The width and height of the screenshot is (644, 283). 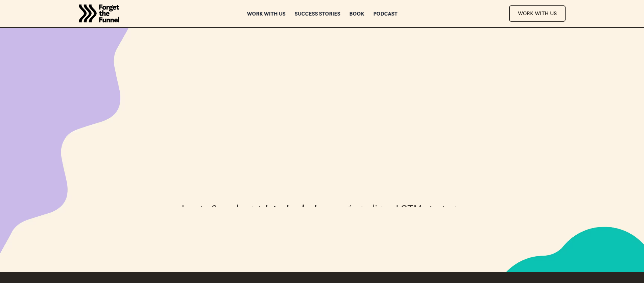 I want to click on div: Success Stories, so click(x=317, y=13).